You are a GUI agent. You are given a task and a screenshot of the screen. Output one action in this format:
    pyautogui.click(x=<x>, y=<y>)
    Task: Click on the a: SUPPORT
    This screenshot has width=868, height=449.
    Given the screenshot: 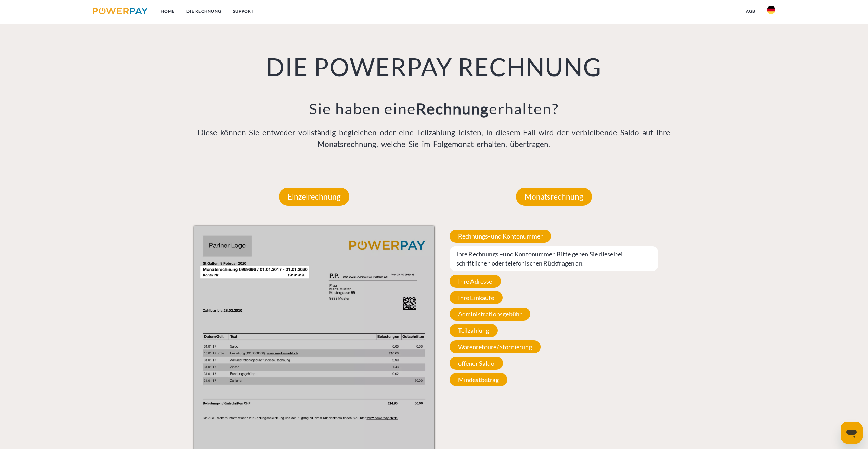 What is the action you would take?
    pyautogui.click(x=243, y=11)
    